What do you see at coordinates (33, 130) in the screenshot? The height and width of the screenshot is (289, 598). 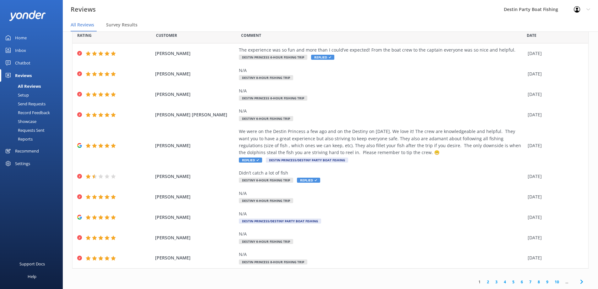 I see `a: Requests Sent` at bounding box center [33, 130].